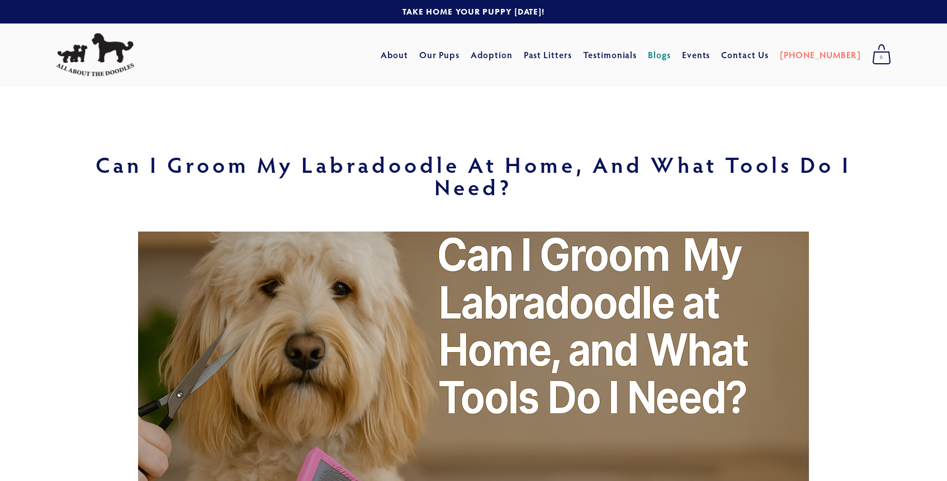 Image resolution: width=947 pixels, height=481 pixels. I want to click on a: Events, so click(696, 55).